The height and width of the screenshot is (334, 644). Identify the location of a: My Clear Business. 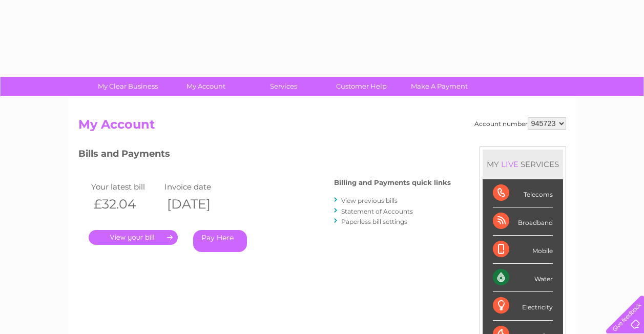
(127, 86).